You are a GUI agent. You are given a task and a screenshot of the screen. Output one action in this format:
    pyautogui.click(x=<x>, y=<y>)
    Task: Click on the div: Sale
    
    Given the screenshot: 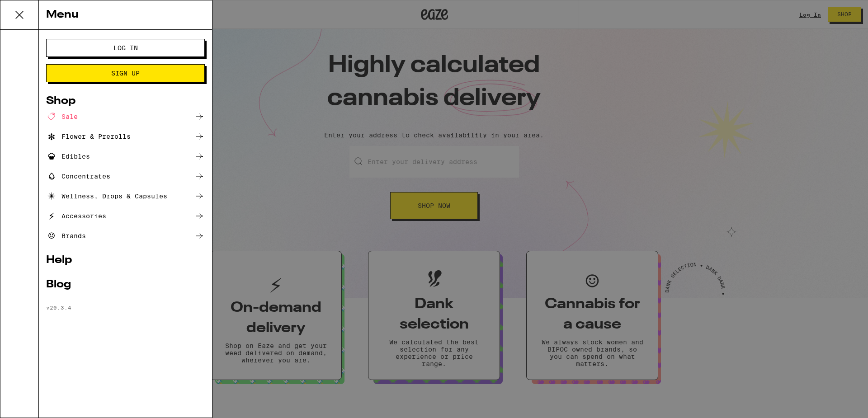 What is the action you would take?
    pyautogui.click(x=62, y=117)
    